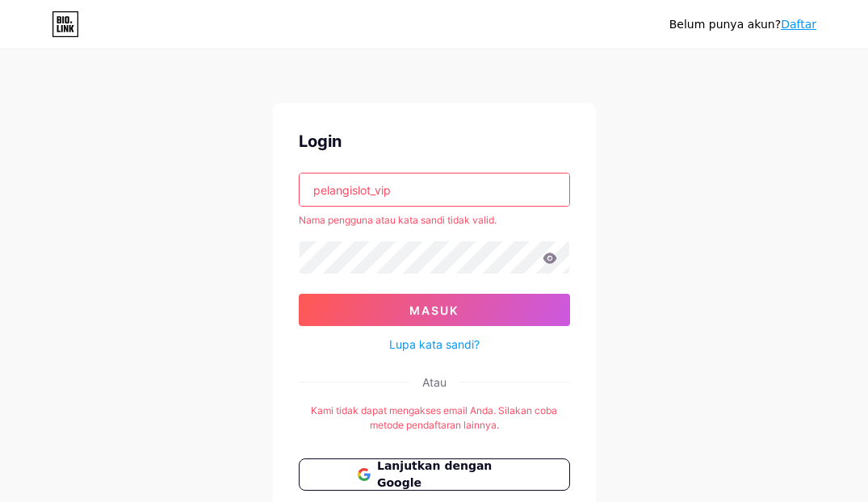  What do you see at coordinates (434, 343) in the screenshot?
I see `font: Lupa kata sandi?` at bounding box center [434, 343].